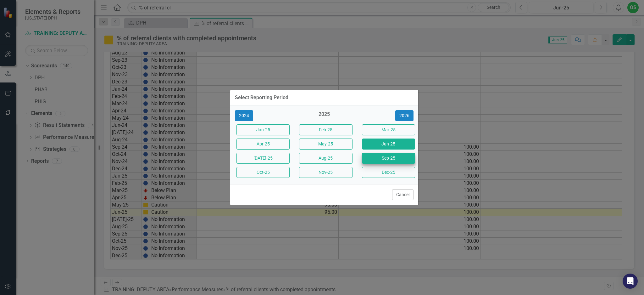  Describe the element at coordinates (261, 98) in the screenshot. I see `div: Select Reporting Period` at that location.